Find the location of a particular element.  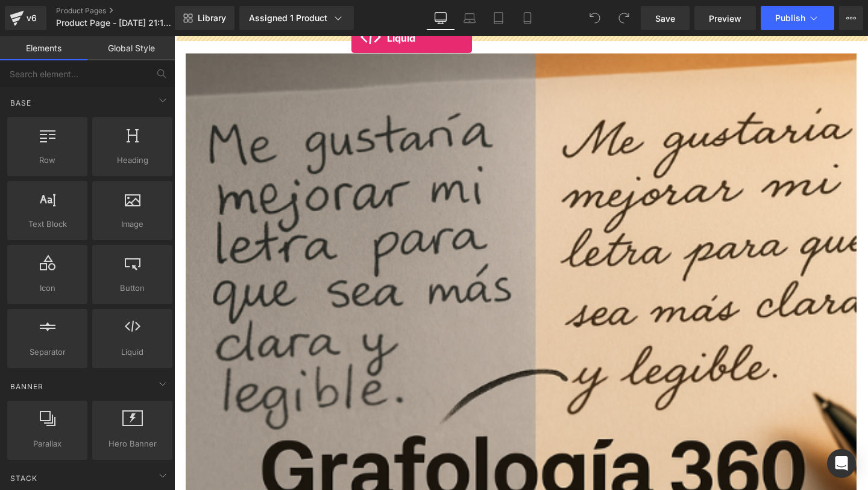

a: Desktop is located at coordinates (441, 18).